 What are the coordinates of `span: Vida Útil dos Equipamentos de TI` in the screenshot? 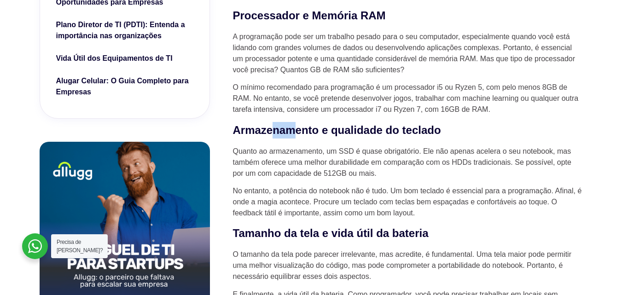 It's located at (125, 59).